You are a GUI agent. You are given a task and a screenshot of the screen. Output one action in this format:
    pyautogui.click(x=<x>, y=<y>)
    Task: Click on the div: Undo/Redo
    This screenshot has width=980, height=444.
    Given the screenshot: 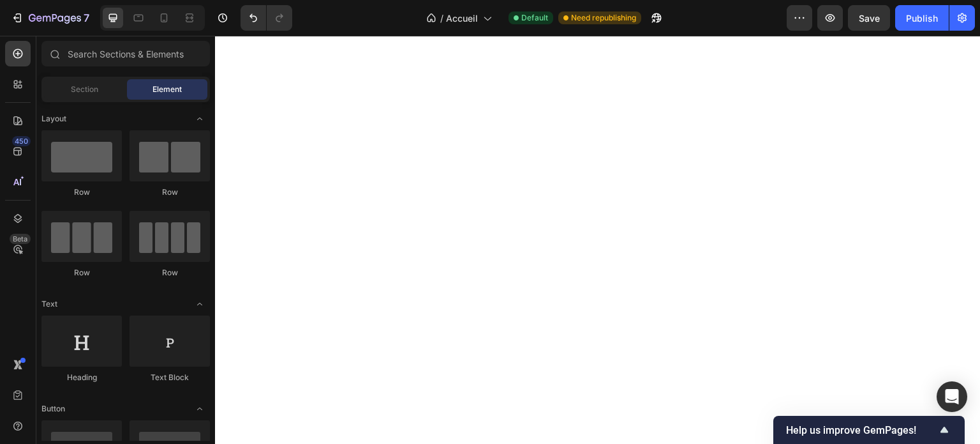 What is the action you would take?
    pyautogui.click(x=266, y=18)
    